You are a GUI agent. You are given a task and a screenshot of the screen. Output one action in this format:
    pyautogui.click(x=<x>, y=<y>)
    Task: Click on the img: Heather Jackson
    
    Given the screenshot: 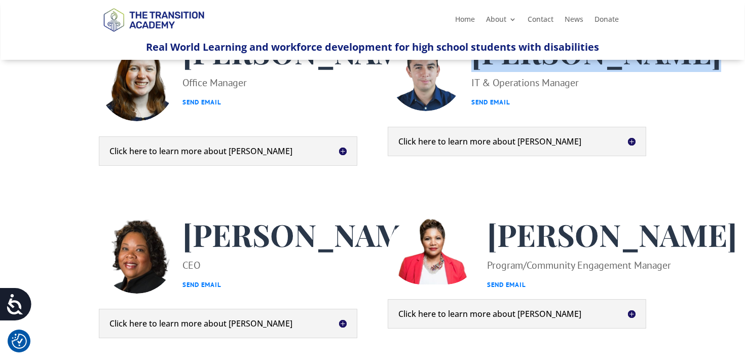 What is the action you would take?
    pyautogui.click(x=137, y=78)
    